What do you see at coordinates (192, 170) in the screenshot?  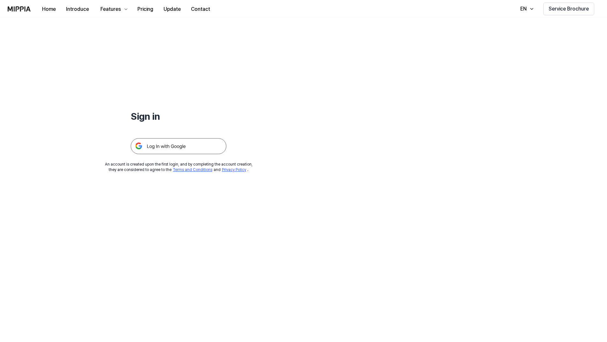 I see `a: Terms and Conditions` at bounding box center [192, 170].